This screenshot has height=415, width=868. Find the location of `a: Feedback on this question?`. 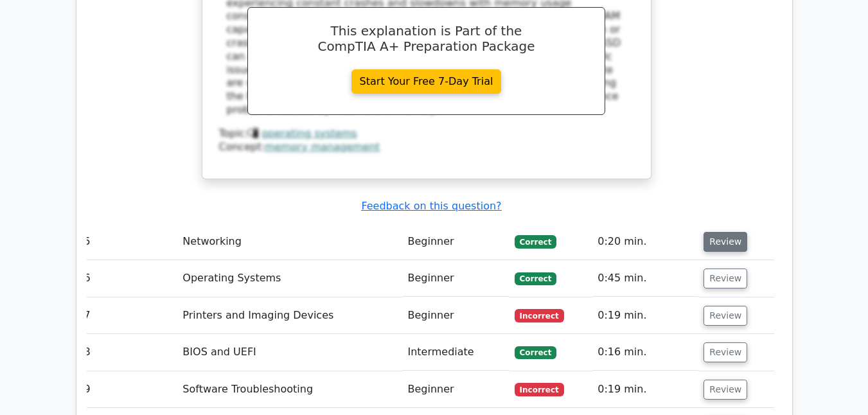

a: Feedback on this question? is located at coordinates (431, 205).